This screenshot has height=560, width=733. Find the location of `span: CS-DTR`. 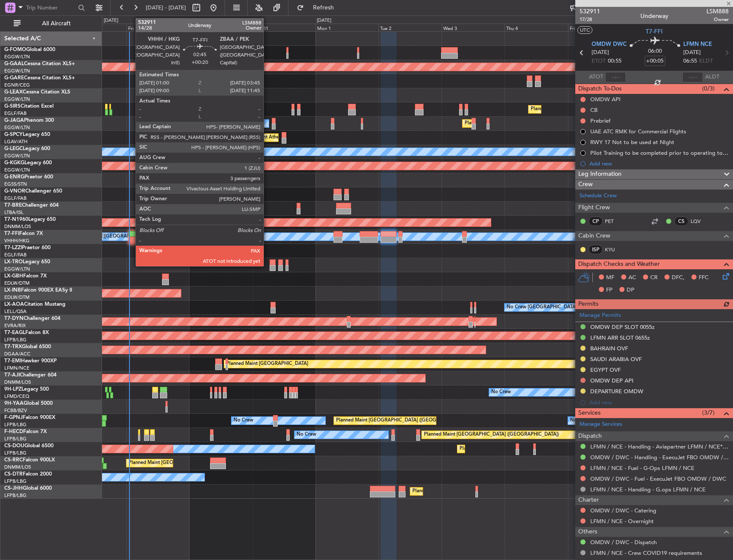

span: CS-DTR is located at coordinates (13, 474).